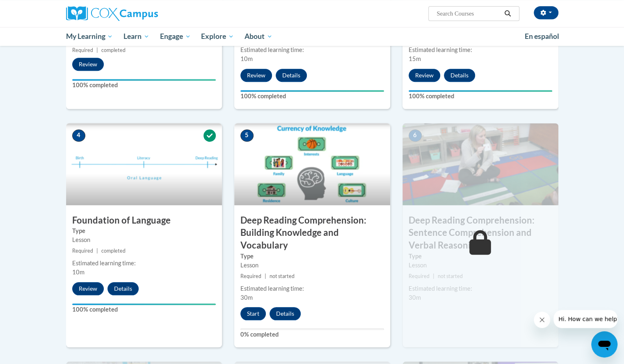  Describe the element at coordinates (144, 13) in the screenshot. I see `a: Cox Campus` at that location.